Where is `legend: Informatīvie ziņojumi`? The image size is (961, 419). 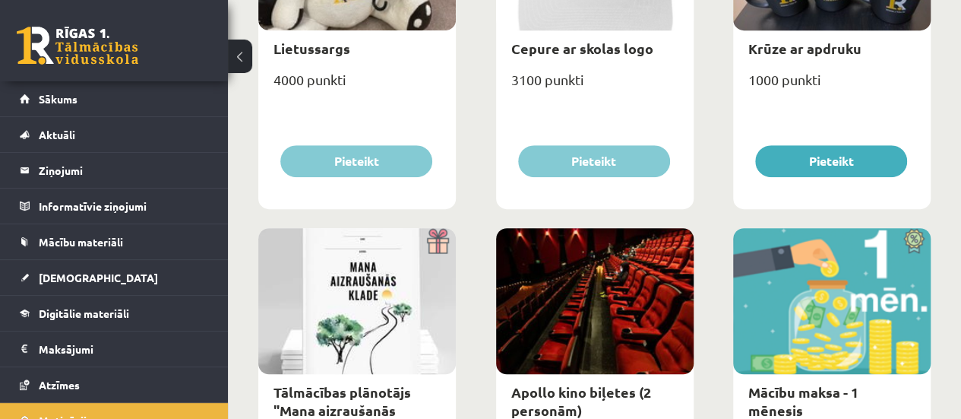
legend: Informatīvie ziņojumi is located at coordinates (124, 206).